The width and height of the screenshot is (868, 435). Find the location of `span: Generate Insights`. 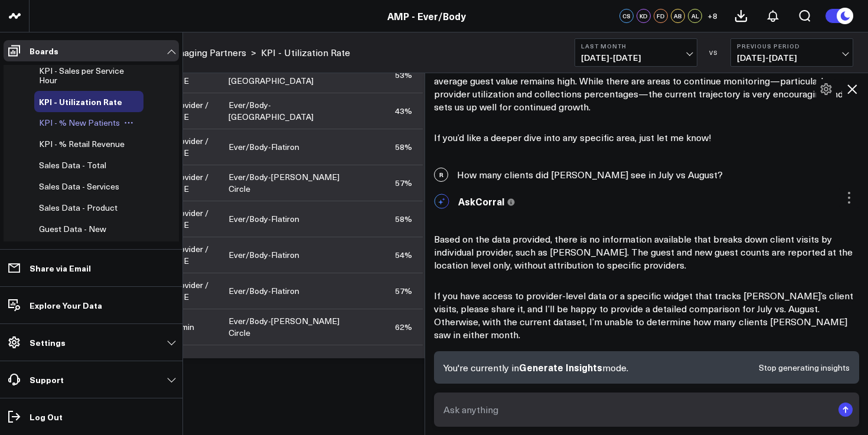

span: Generate Insights is located at coordinates (560, 367).